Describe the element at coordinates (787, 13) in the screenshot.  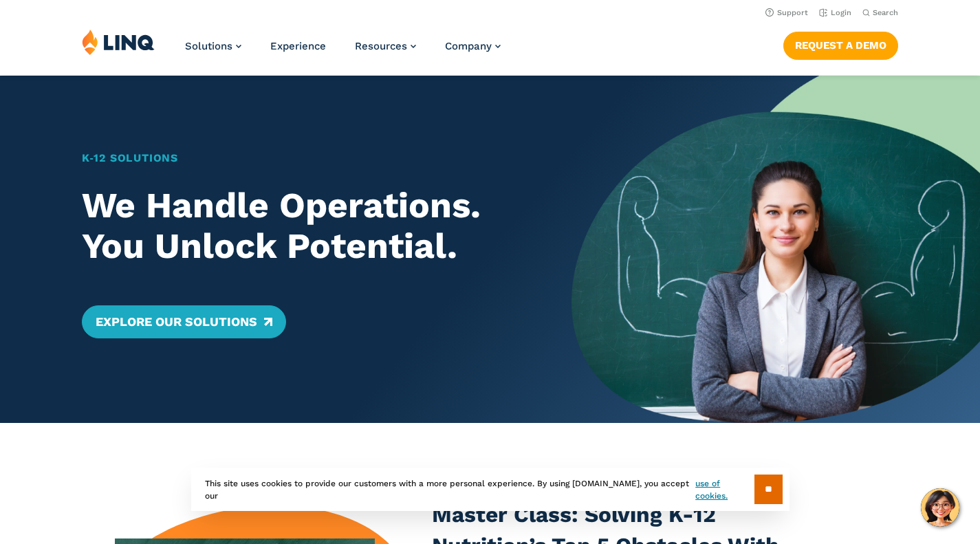
I see `a: Support` at that location.